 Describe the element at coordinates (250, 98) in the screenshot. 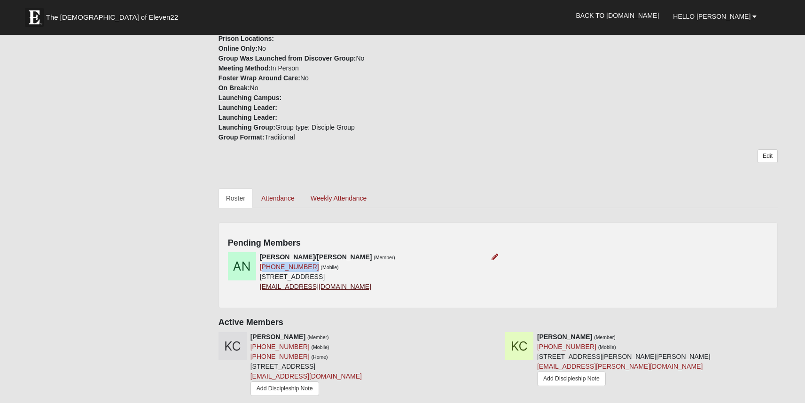

I see `strong: Launching Campus:` at that location.